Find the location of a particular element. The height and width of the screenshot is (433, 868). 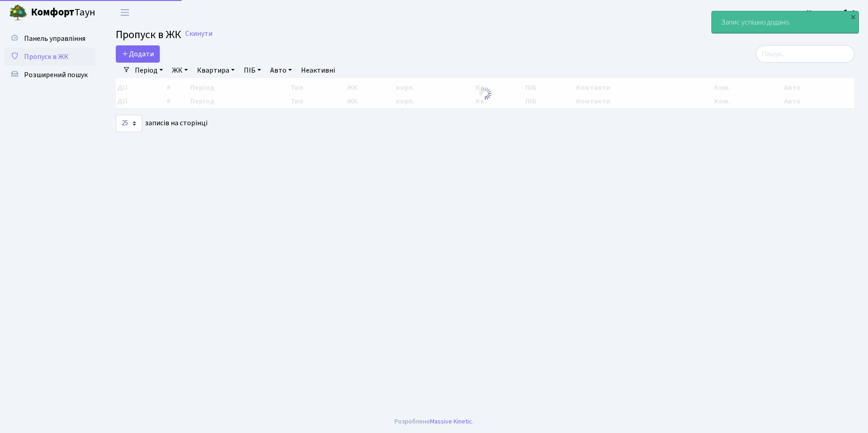

span: Розширений пошук is located at coordinates (56, 75).